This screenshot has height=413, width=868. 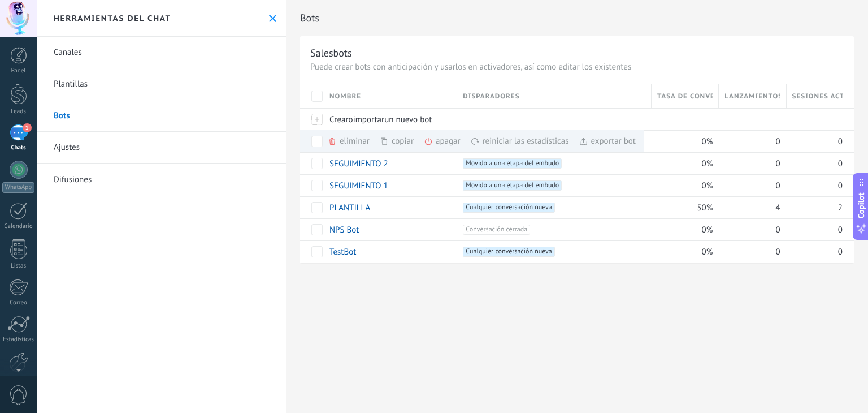 I want to click on h2: Bots, so click(x=577, y=18).